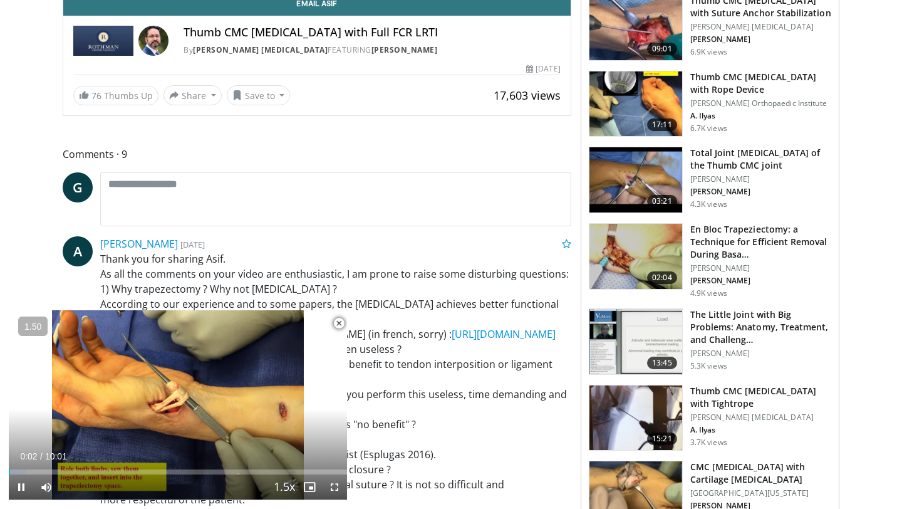  Describe the element at coordinates (527, 95) in the screenshot. I see `span: 17,603 views` at that location.